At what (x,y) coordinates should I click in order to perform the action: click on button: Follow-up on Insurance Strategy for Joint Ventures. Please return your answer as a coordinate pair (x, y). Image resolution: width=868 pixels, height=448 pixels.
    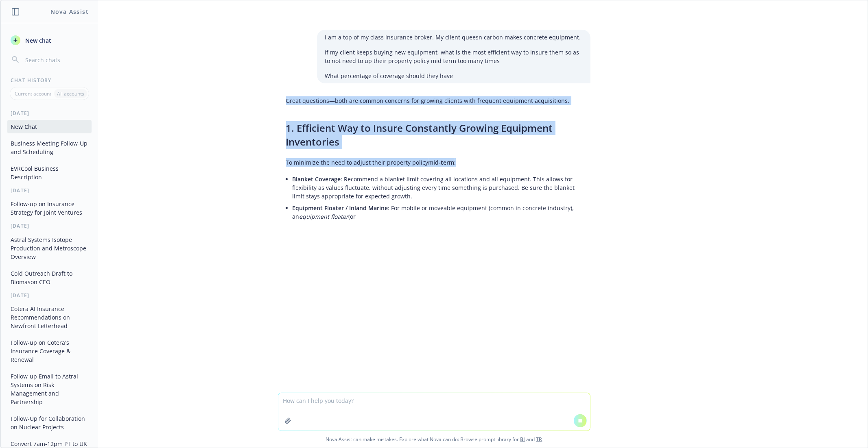
    Looking at the image, I should click on (49, 208).